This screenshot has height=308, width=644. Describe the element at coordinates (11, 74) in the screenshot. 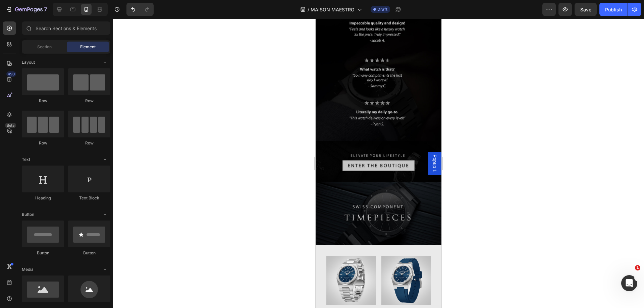

I see `div: 450` at that location.